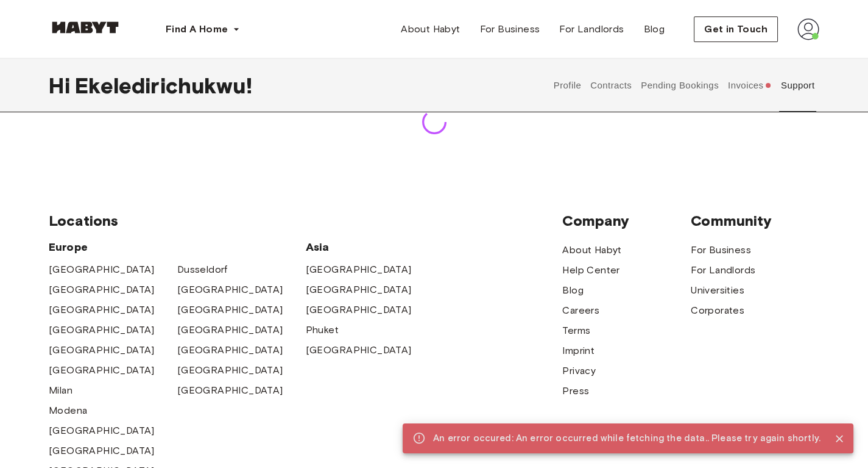 Image resolution: width=868 pixels, height=468 pixels. I want to click on a: Corporates, so click(718, 310).